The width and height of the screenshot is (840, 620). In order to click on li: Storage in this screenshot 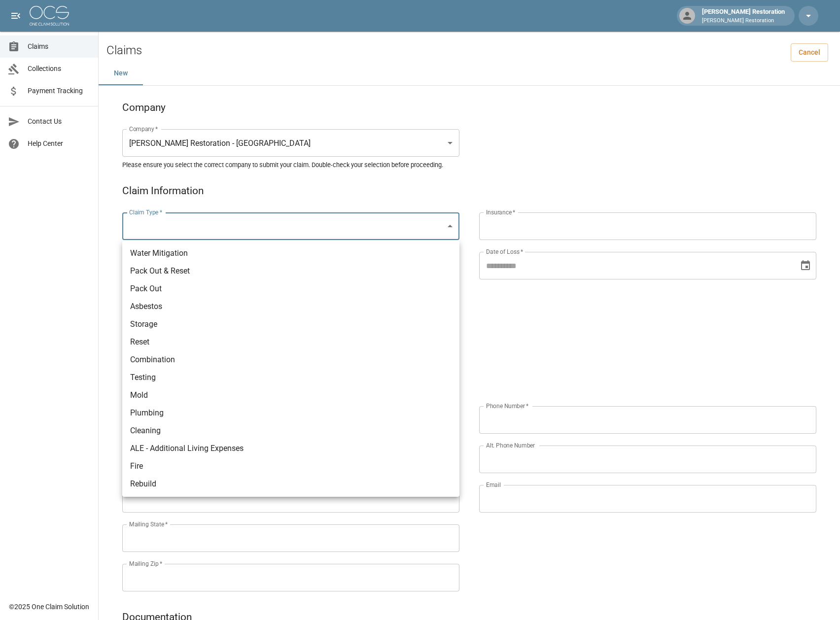, I will do `click(291, 324)`.